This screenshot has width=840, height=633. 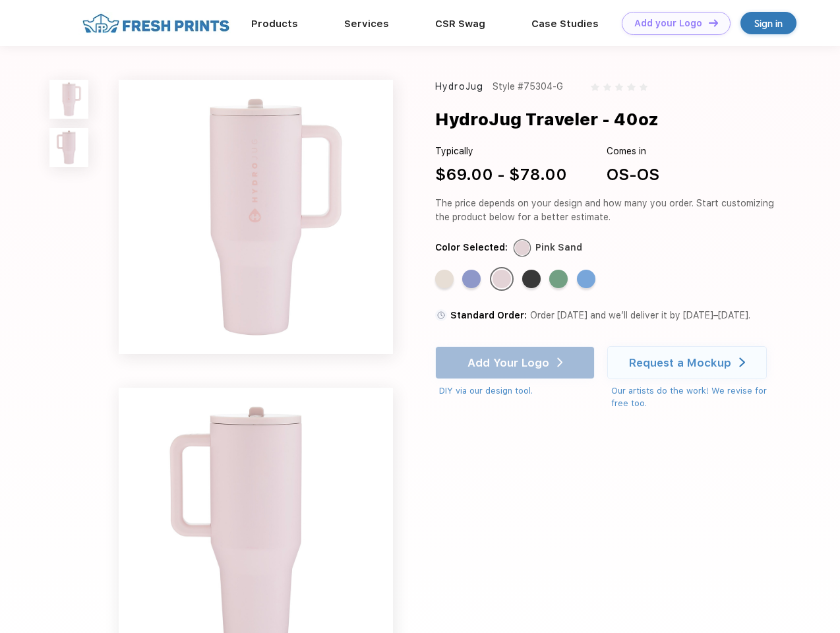 I want to click on div: Add your Logo, so click(x=668, y=23).